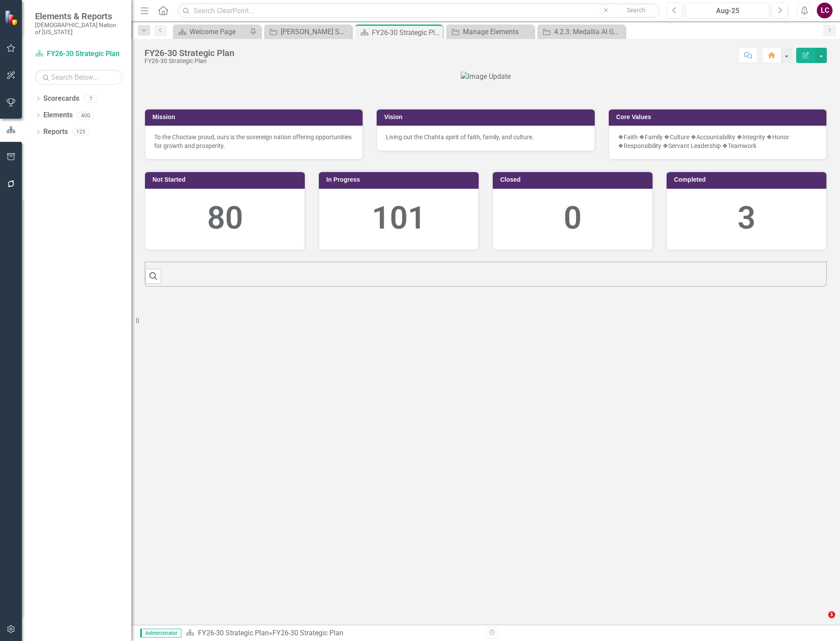  I want to click on h3: Not Started, so click(226, 180).